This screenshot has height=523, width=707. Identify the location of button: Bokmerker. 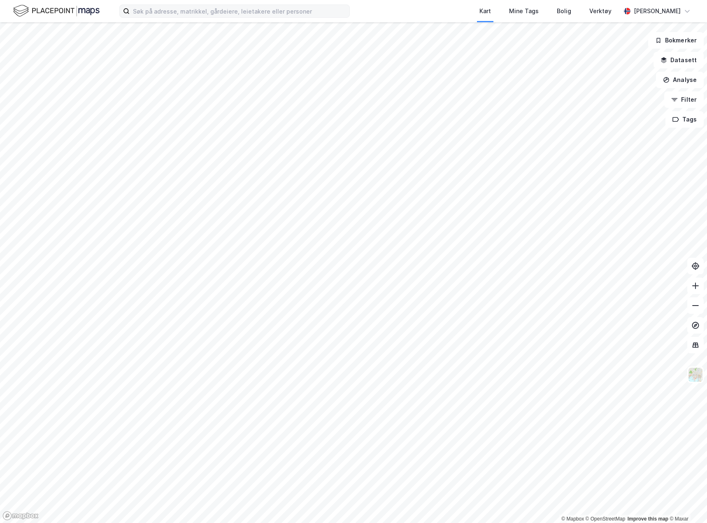
(676, 40).